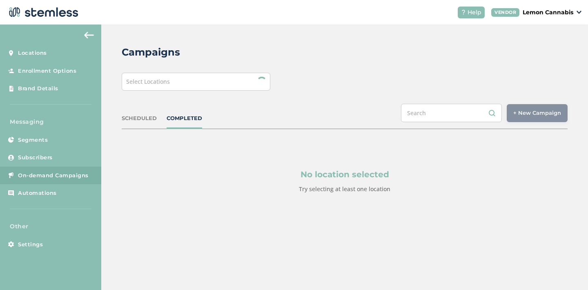 The height and width of the screenshot is (290, 588). I want to click on div: COMPLETED, so click(184, 118).